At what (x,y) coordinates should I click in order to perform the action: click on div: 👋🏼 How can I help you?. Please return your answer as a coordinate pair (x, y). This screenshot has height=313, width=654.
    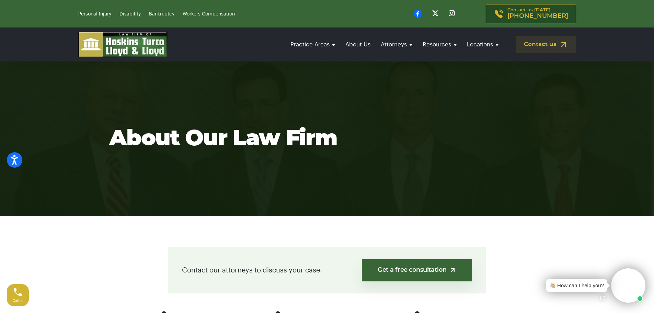
    Looking at the image, I should click on (576, 285).